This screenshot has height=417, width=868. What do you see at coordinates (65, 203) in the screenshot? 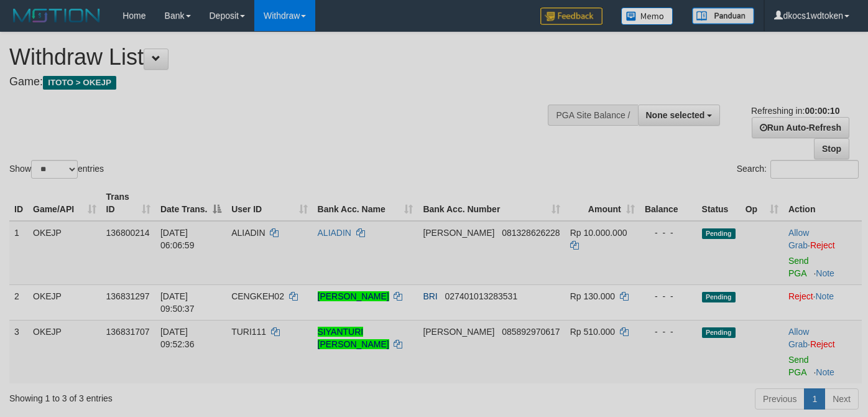
I see `th: Game/API: activate to sort column ascending` at bounding box center [65, 203].